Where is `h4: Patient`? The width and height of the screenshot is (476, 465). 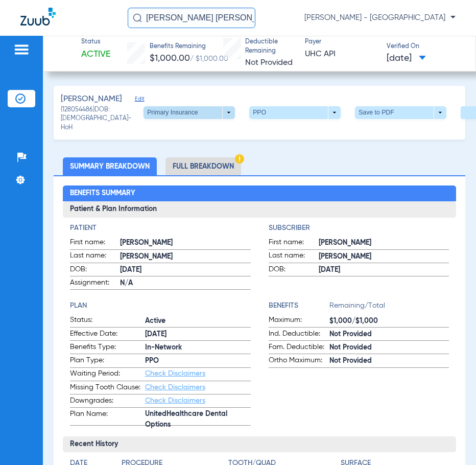
h4: Patient is located at coordinates (161, 228).